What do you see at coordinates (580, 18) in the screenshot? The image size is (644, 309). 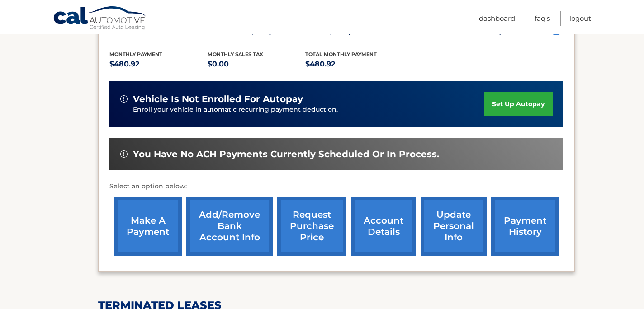 I see `a: Logout` at bounding box center [580, 18].